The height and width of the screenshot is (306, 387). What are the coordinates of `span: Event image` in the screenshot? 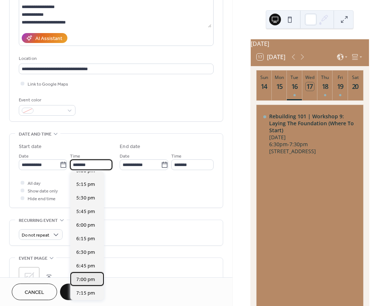 It's located at (33, 259).